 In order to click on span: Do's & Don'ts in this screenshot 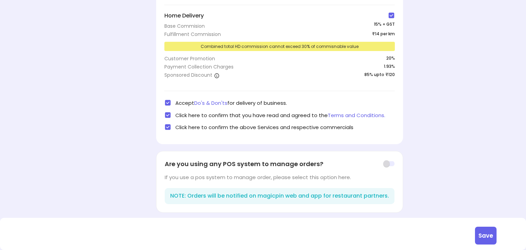, I will do `click(210, 103)`.